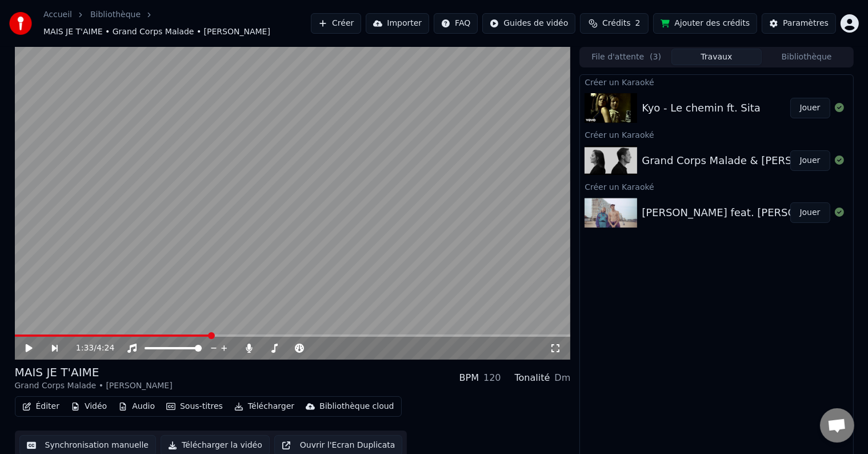  I want to click on button: Importer, so click(397, 24).